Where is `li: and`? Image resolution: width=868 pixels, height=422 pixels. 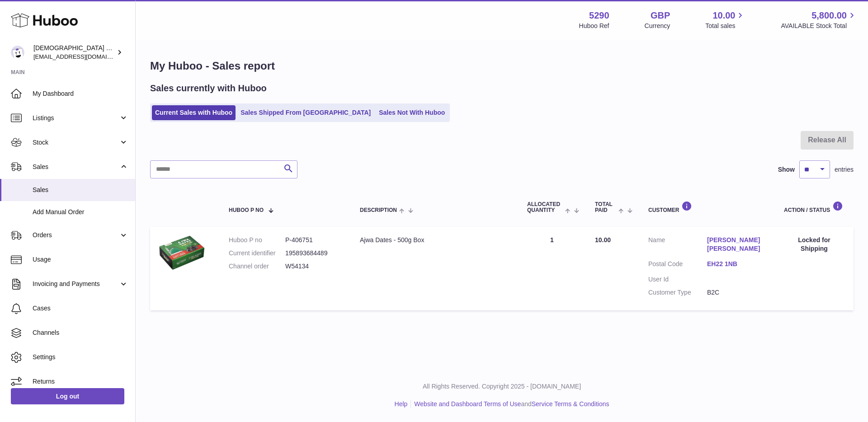 li: and is located at coordinates (510, 404).